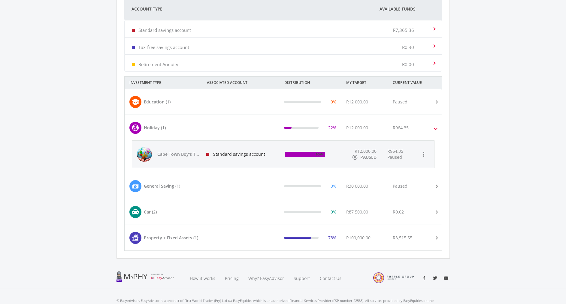 The height and width of the screenshot is (304, 566). What do you see at coordinates (333, 237) in the screenshot?
I see `div: 78%` at bounding box center [333, 237].